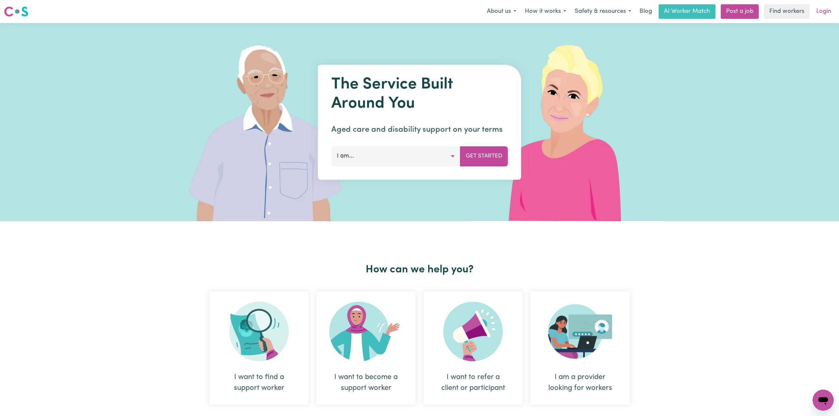 The width and height of the screenshot is (839, 416). Describe the element at coordinates (786, 12) in the screenshot. I see `a: Find workers` at that location.